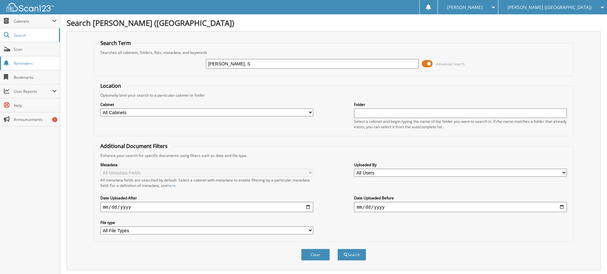 The image size is (607, 274). Describe the element at coordinates (316, 254) in the screenshot. I see `button: Clear` at that location.